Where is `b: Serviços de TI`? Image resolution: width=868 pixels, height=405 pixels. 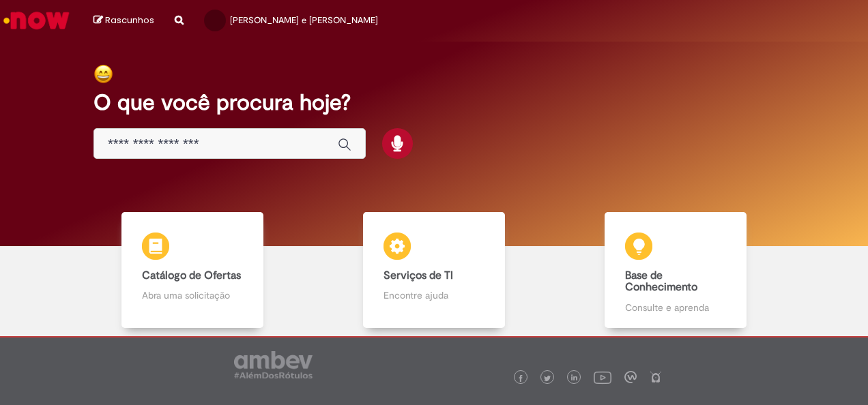 b: Serviços de TI is located at coordinates (418, 276).